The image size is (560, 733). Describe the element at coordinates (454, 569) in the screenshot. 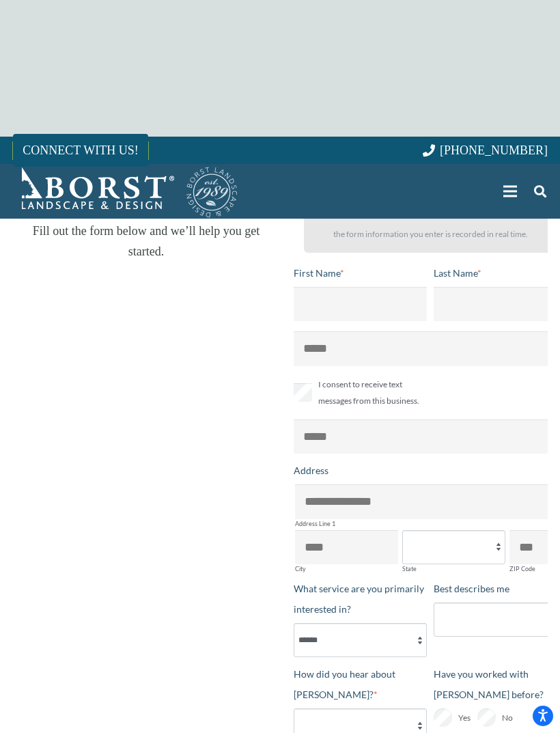

I see `label: State` at that location.